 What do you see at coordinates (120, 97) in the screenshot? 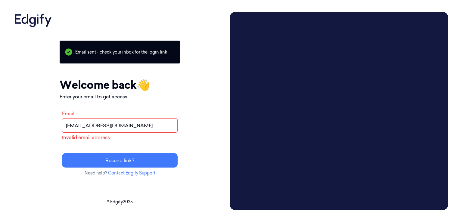
I see `p: Enter your email to get access` at bounding box center [120, 97].